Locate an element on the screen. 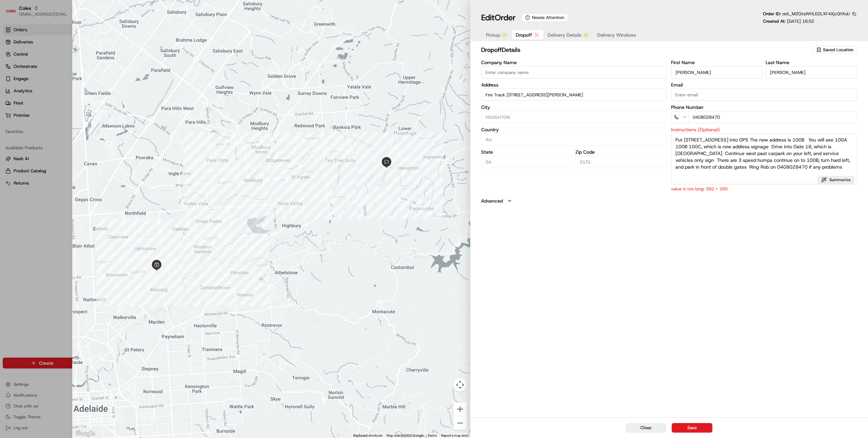  img: Nash is located at coordinates (14, 13).